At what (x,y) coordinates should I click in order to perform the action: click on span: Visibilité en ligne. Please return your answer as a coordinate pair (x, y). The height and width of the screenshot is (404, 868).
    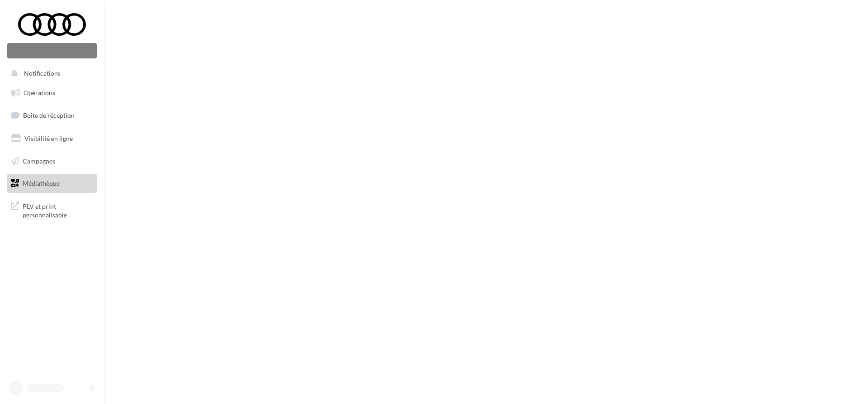
    Looking at the image, I should click on (48, 138).